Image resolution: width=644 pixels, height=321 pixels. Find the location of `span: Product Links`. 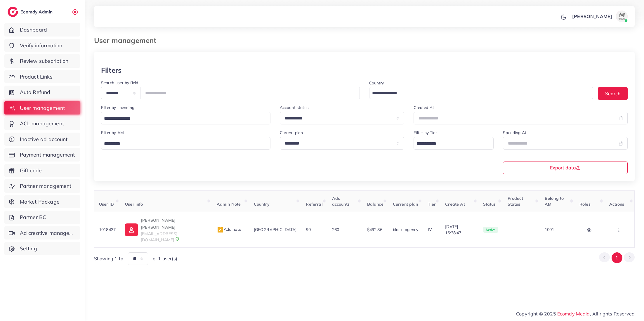

span: Product Links is located at coordinates (36, 77).